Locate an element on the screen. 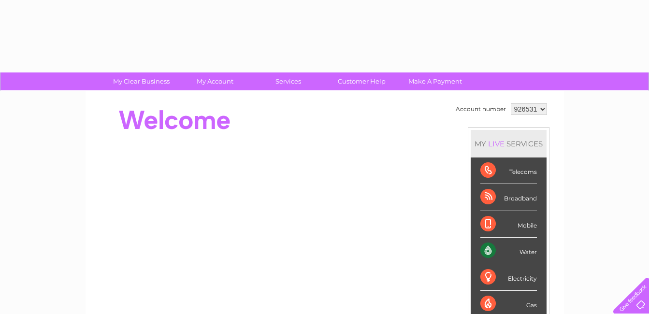 The height and width of the screenshot is (314, 649). a: My Clear Business is located at coordinates (141, 81).